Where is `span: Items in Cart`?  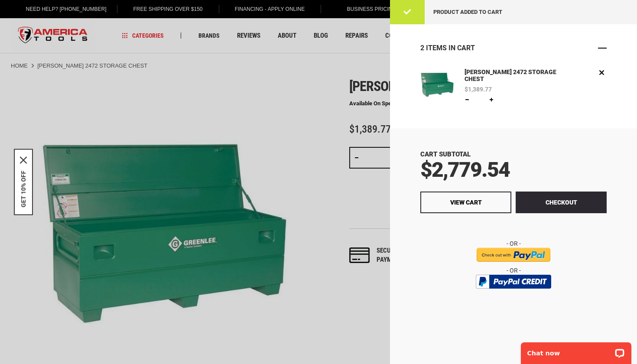
span: Items in Cart is located at coordinates (451, 48).